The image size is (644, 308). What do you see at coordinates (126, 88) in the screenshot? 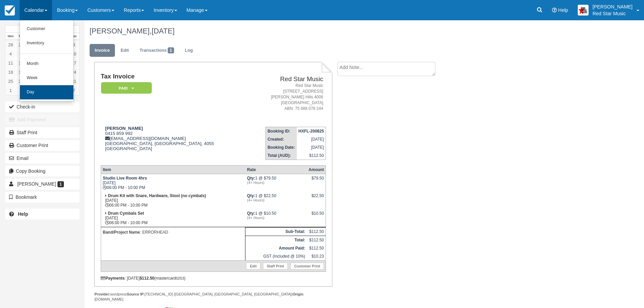
I see `em: Paid` at bounding box center [126, 88].